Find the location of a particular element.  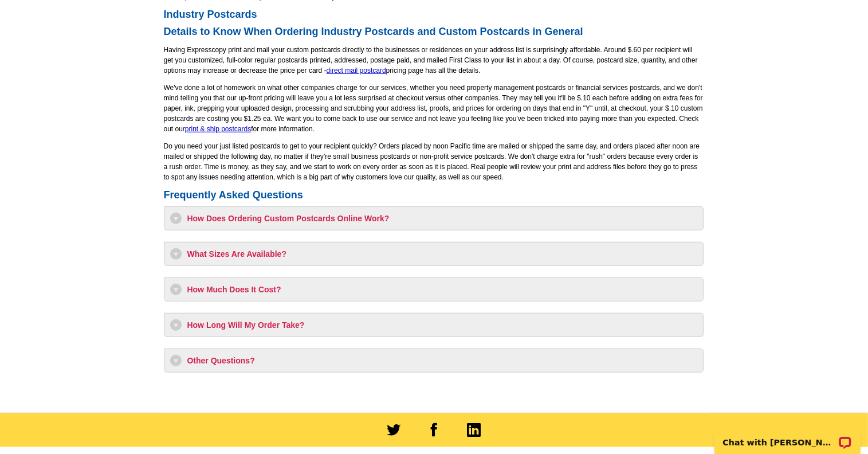

p: Do you need your just listed postcards to get to your recipient quickly? Orders placed by noon Pa... is located at coordinates (434, 162).